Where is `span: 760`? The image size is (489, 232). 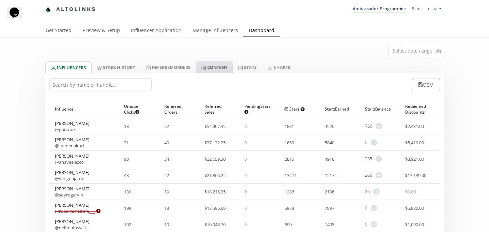 span: 760 is located at coordinates (369, 126).